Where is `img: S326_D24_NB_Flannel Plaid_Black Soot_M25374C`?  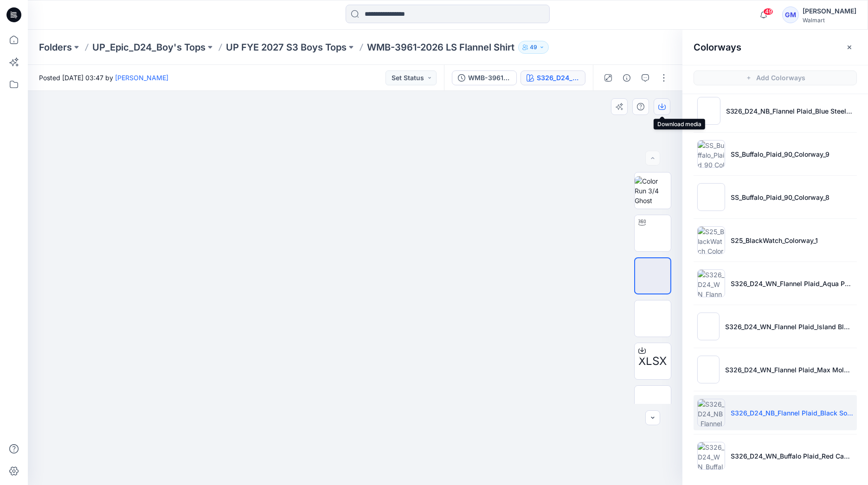
img: S326_D24_NB_Flannel Plaid_Black Soot_M25374C is located at coordinates (711, 413).